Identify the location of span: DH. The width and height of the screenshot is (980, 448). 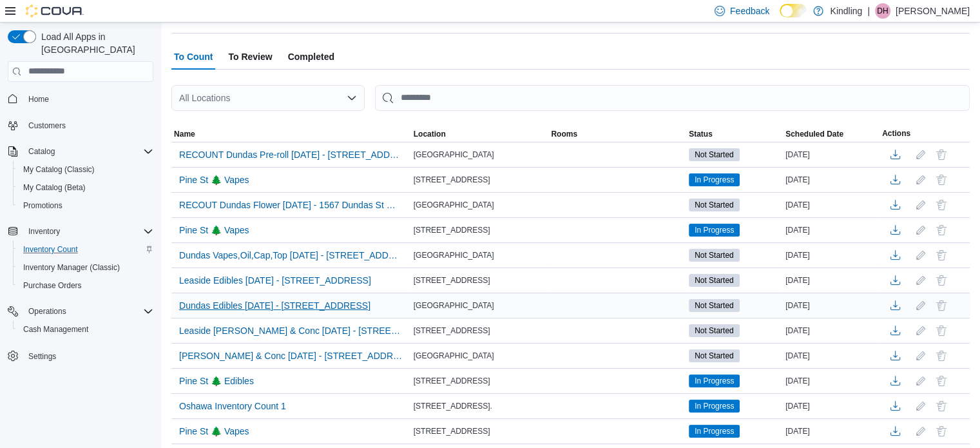
(882, 11).